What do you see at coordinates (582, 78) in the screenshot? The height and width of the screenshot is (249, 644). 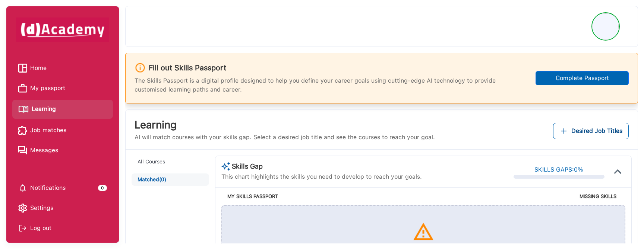 I see `button: Complete Passport` at bounding box center [582, 78].